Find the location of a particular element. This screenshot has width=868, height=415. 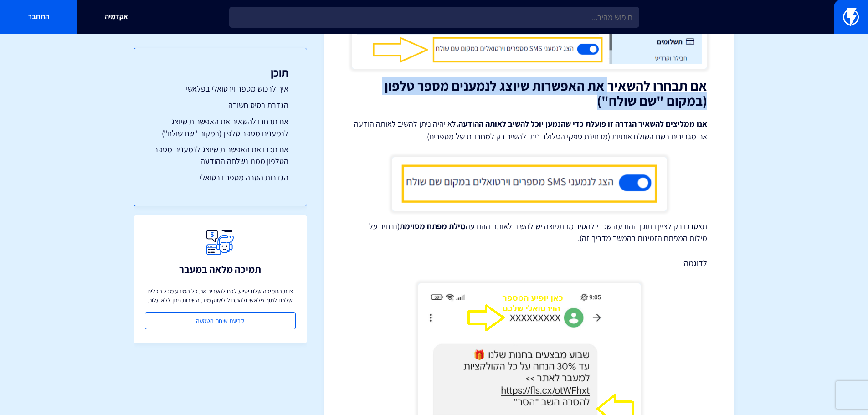

a: הגדרת בסיס חשובה is located at coordinates (220, 105).